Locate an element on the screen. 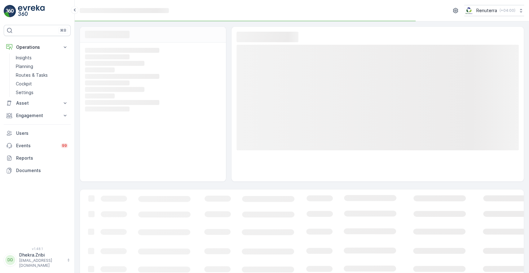 This screenshot has width=529, height=273. img: logo_light-DOdMpM7g.png is located at coordinates (31, 11).